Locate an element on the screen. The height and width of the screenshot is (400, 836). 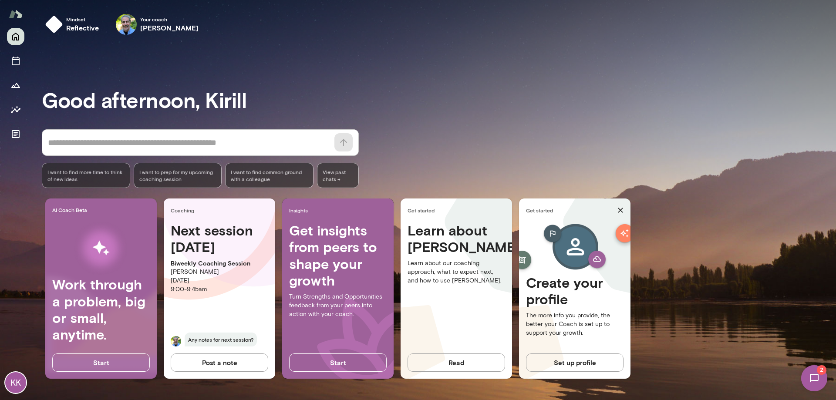
span: View past chats -> is located at coordinates (338, 175).